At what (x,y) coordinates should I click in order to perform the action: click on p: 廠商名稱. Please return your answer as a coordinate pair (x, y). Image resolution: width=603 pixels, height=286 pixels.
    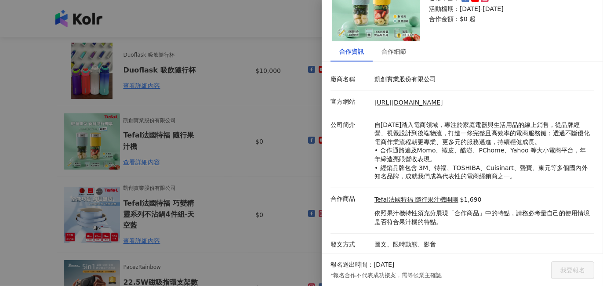
    Looking at the image, I should click on (350, 80).